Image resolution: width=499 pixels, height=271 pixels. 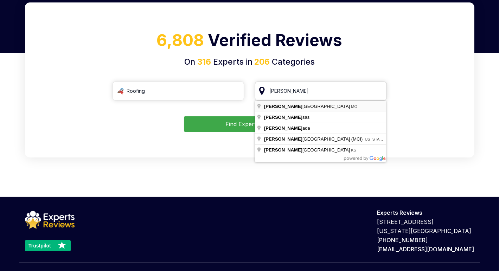 What do you see at coordinates (40, 246) in the screenshot?
I see `text: Trustpilot` at bounding box center [40, 246].